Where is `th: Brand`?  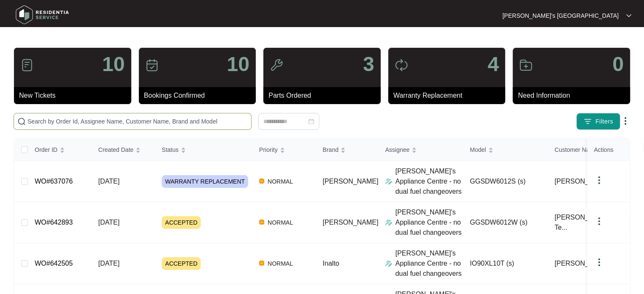
th: Brand is located at coordinates (347, 150).